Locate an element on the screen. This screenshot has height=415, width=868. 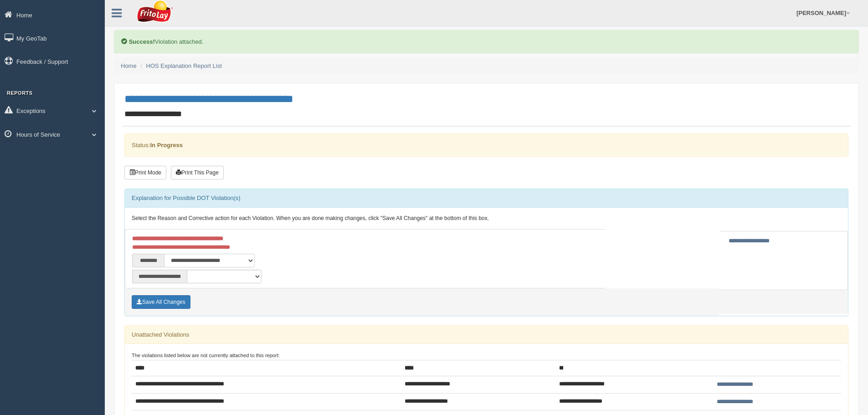
div: Select the Reason and Corrective action for each Violation. When you are done making changes, cli... is located at coordinates (486, 219).